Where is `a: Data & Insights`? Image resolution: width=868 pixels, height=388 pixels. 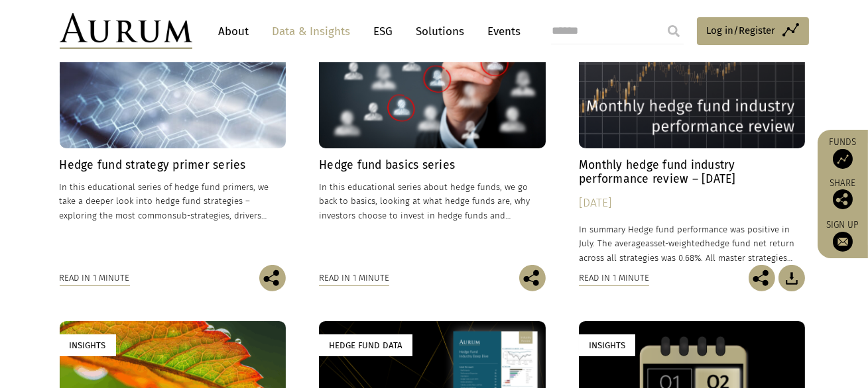
a: Data & Insights is located at coordinates (311, 32).